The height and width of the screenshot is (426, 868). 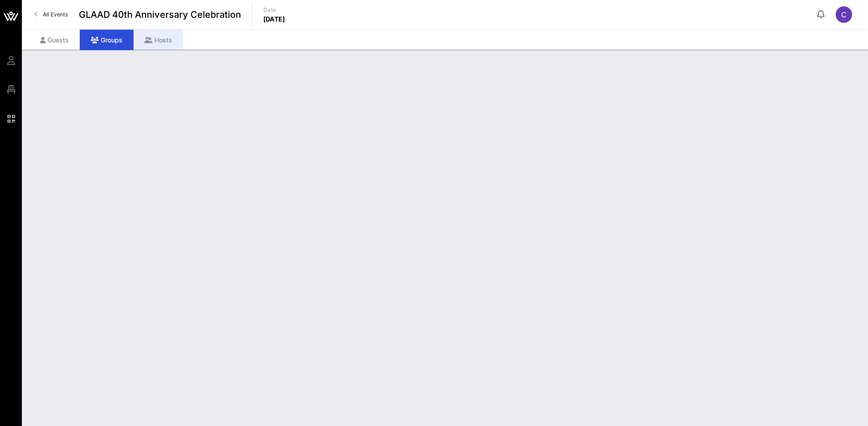 What do you see at coordinates (158, 40) in the screenshot?
I see `div: Hosts` at bounding box center [158, 40].